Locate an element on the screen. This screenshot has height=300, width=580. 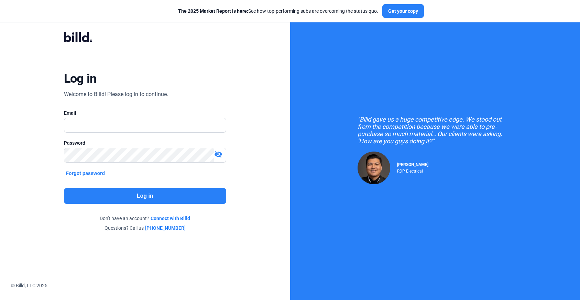
mat-icon: visibility_off is located at coordinates (218, 154).